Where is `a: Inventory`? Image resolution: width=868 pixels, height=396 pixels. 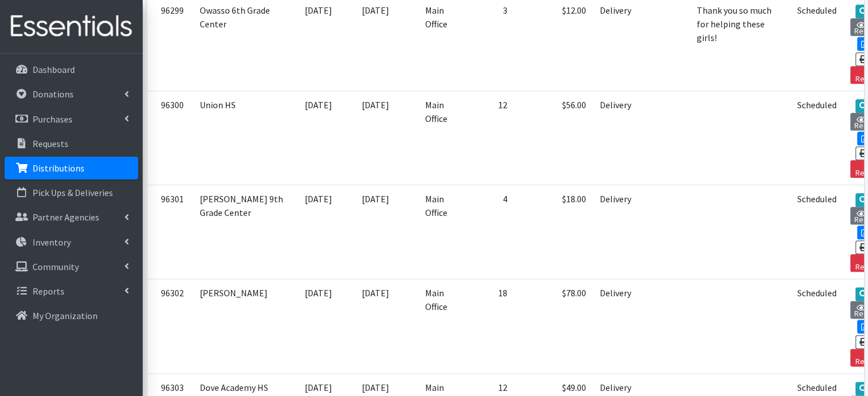
a: Inventory is located at coordinates (71, 242).